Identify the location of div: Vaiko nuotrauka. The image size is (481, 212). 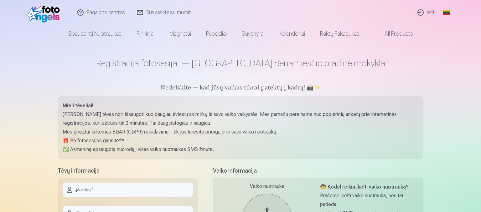
(267, 187).